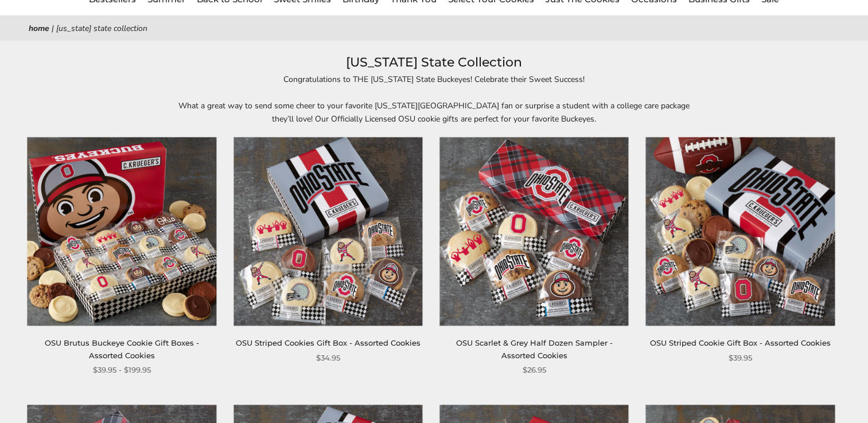  Describe the element at coordinates (534, 370) in the screenshot. I see `span: $26.95` at that location.